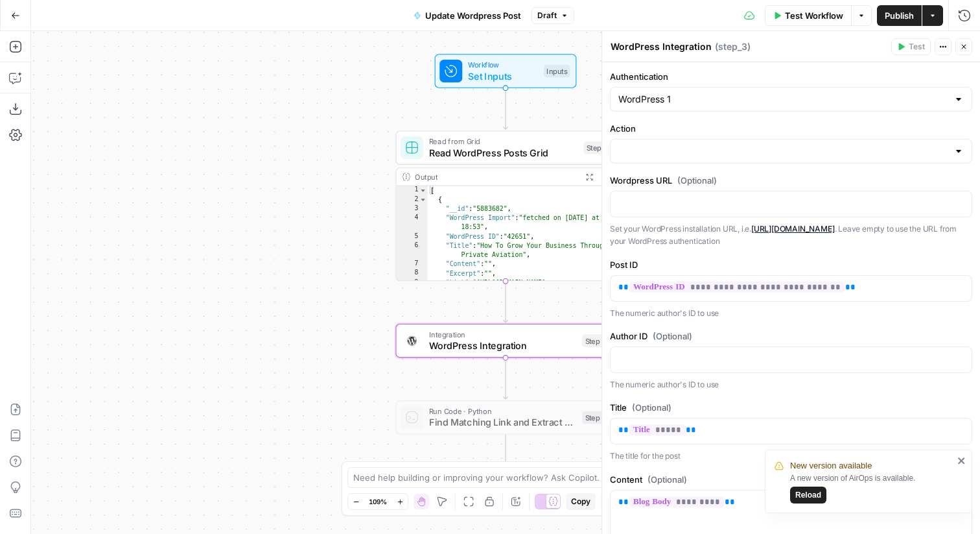 This screenshot has width=980, height=534. I want to click on img: WordPress%20logotype.png, so click(412, 340).